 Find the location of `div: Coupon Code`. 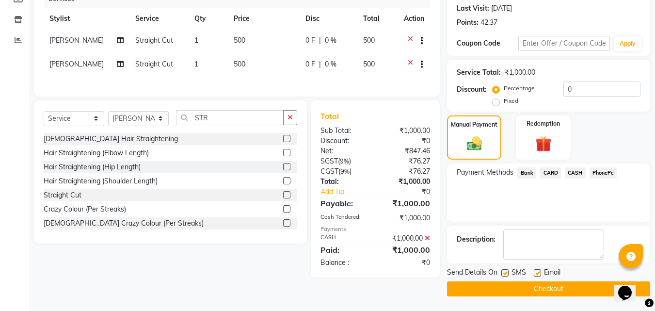

div: Coupon Code is located at coordinates (487, 43).